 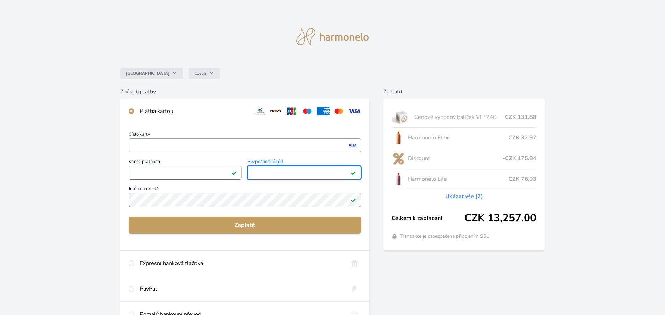 What do you see at coordinates (245, 190) in the screenshot?
I see `span: Jméno na kartě` at bounding box center [245, 190].